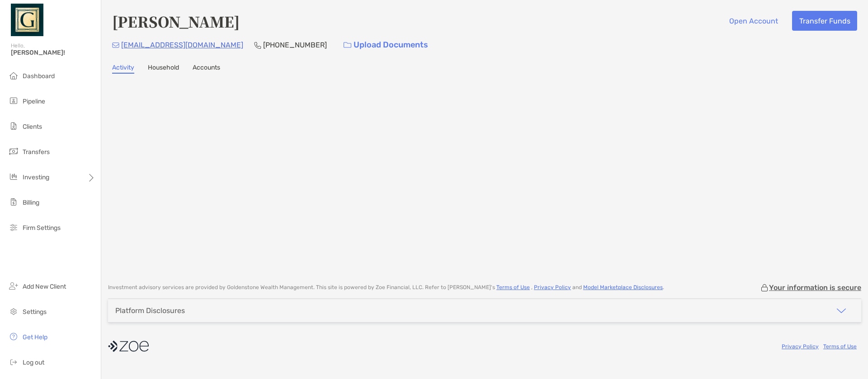 The image size is (868, 379). What do you see at coordinates (815, 287) in the screenshot?
I see `p: Your information is secure` at bounding box center [815, 287].